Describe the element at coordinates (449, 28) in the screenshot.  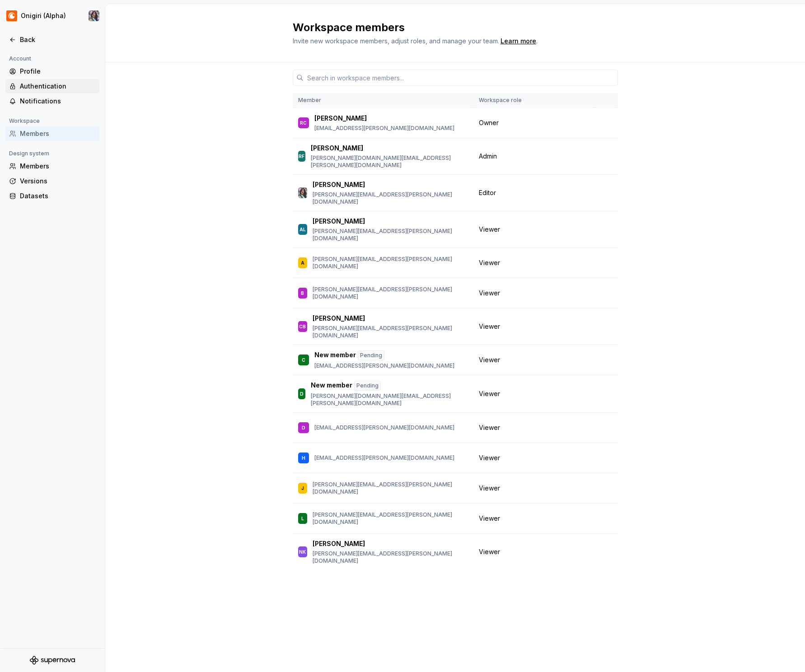
I see `h2: Workspace members` at that location.